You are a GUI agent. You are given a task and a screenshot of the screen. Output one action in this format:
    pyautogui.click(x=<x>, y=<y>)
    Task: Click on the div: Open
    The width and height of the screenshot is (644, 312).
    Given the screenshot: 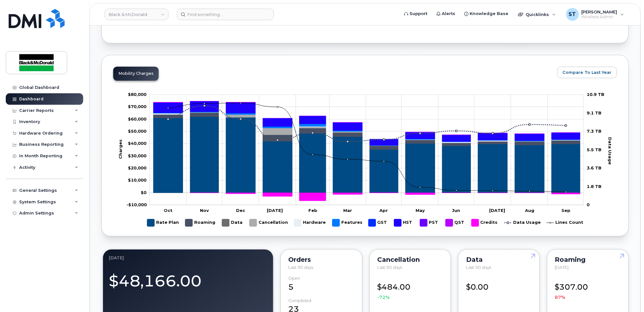 What is the action you would take?
    pyautogui.click(x=295, y=278)
    